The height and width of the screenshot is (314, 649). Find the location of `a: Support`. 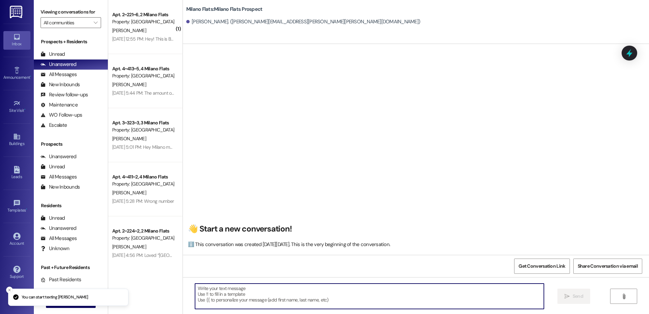

a: Support is located at coordinates (17, 273).